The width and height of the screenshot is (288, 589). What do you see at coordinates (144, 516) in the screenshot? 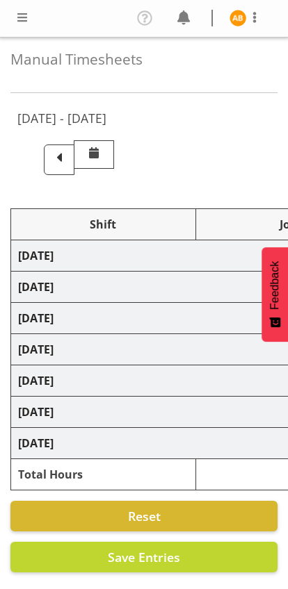
I see `button: Reset` at bounding box center [144, 516].